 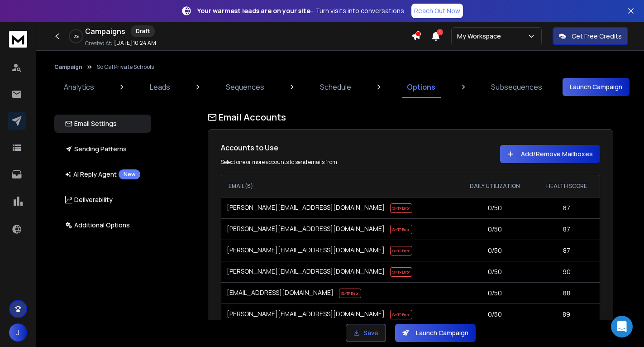 What do you see at coordinates (126, 67) in the screenshot?
I see `p: So Cal Private Schools` at bounding box center [126, 67].